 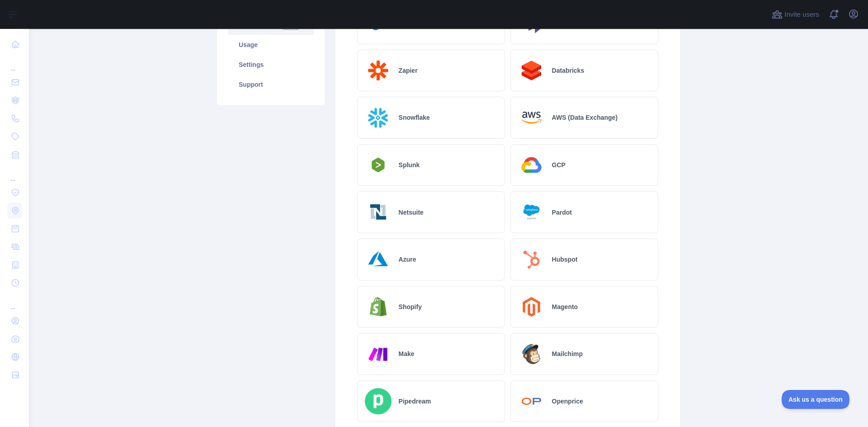 What do you see at coordinates (795, 14) in the screenshot?
I see `button: Invite users` at bounding box center [795, 14].